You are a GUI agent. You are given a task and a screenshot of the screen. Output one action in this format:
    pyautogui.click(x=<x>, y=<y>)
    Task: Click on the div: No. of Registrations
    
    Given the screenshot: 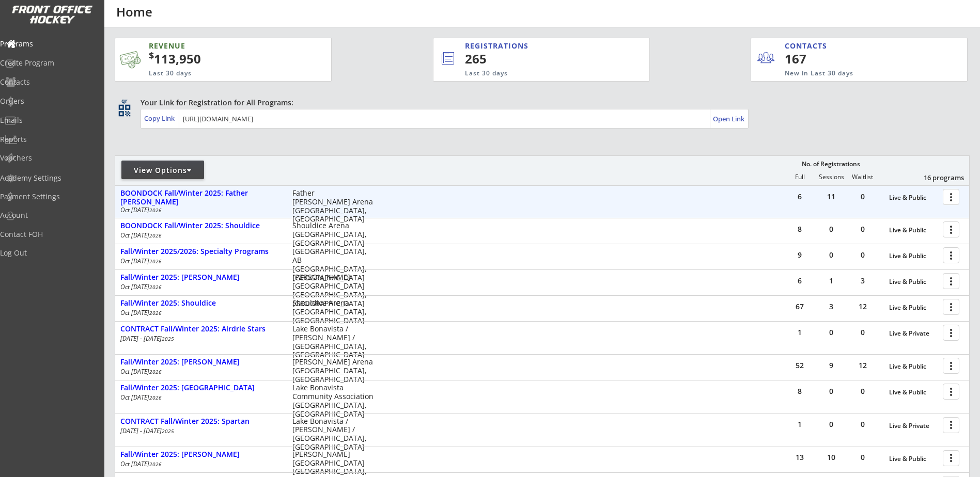 What is the action you would take?
    pyautogui.click(x=831, y=164)
    